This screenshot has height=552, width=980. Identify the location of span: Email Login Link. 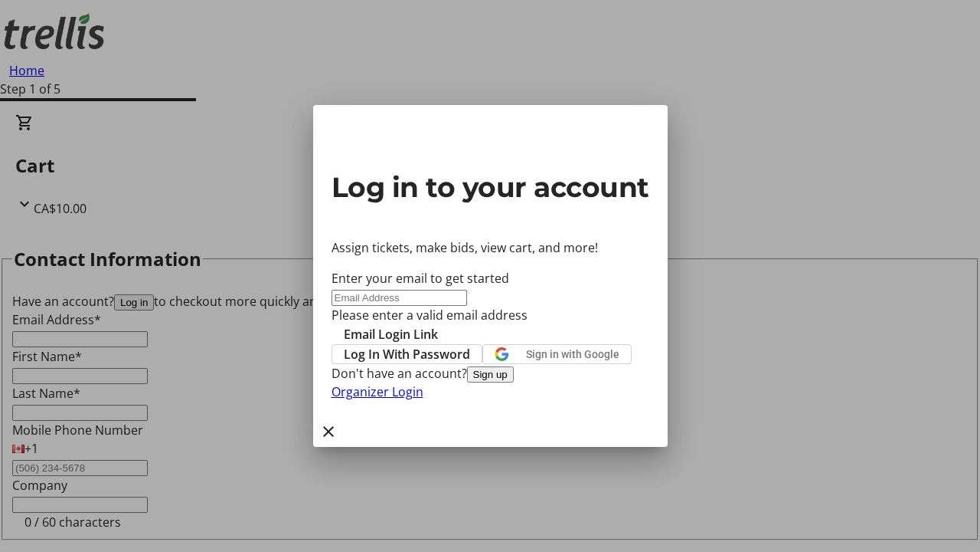
(391, 334).